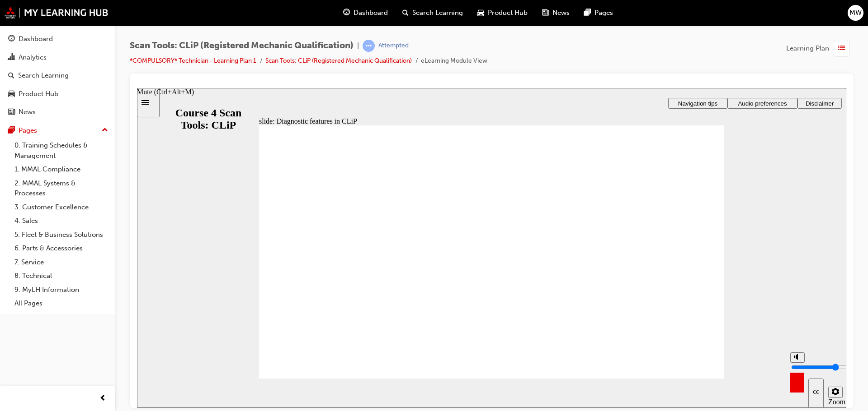 This screenshot has width=868, height=411. What do you see at coordinates (61, 188) in the screenshot?
I see `a: 2. MMAL Systems & Processes` at bounding box center [61, 188].